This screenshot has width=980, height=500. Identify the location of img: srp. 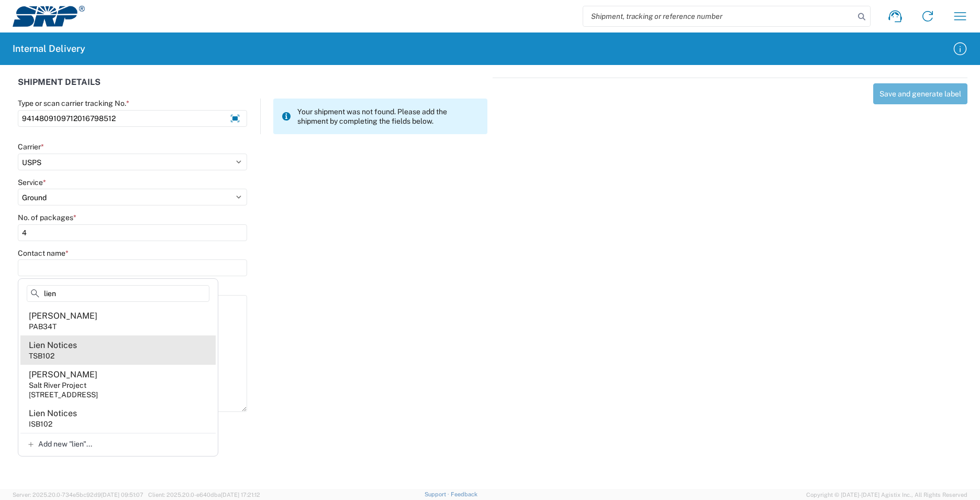
(48, 16).